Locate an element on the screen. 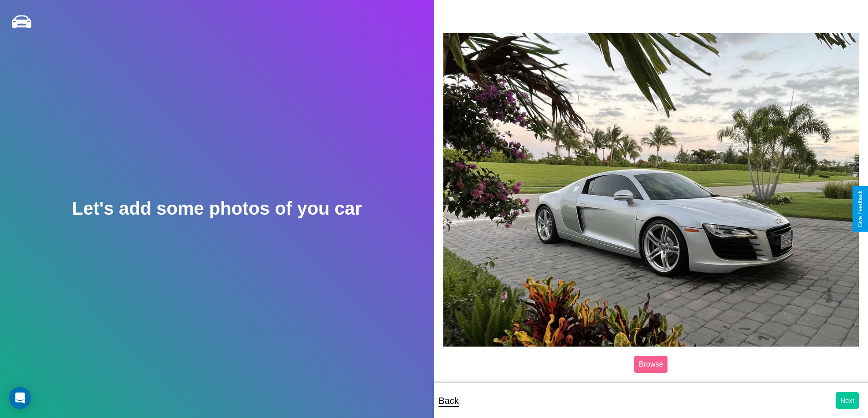 The height and width of the screenshot is (418, 868). h2: Let's add some photos of you car is located at coordinates (217, 208).